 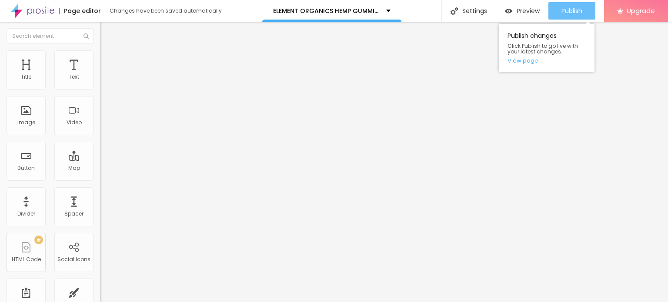 I want to click on input: Search element, so click(x=50, y=36).